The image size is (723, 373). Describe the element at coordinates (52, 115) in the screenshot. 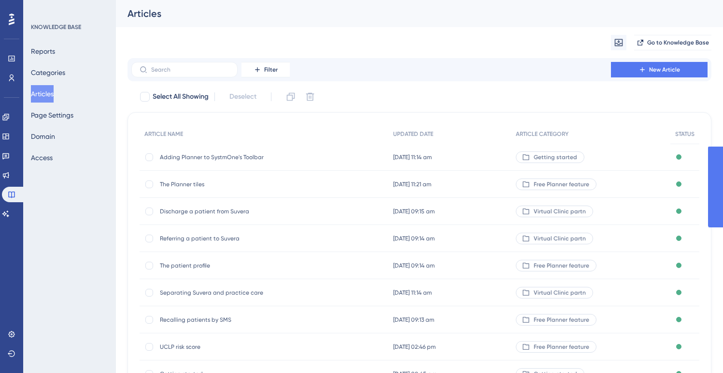

I see `button: Page Settings` at that location.